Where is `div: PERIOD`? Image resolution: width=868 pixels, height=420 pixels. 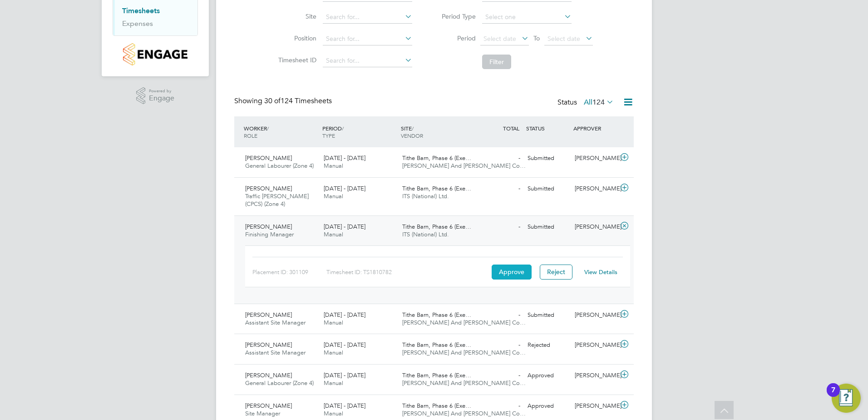
div: PERIOD is located at coordinates (359, 132).